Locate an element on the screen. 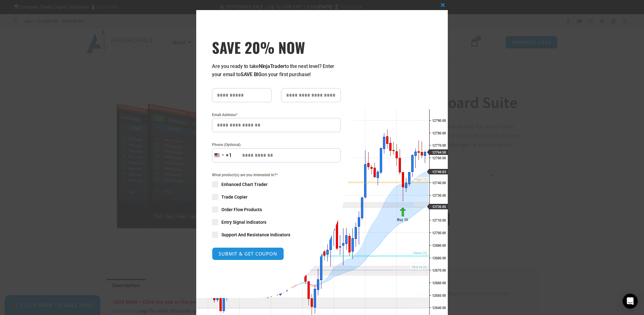 This screenshot has width=644, height=315. span: Entry Signal Indicators is located at coordinates (244, 222).